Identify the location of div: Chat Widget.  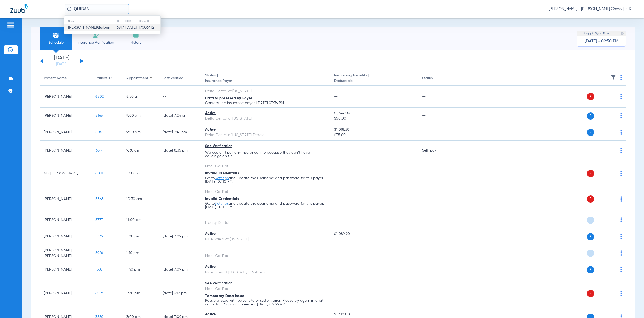
(631, 305).